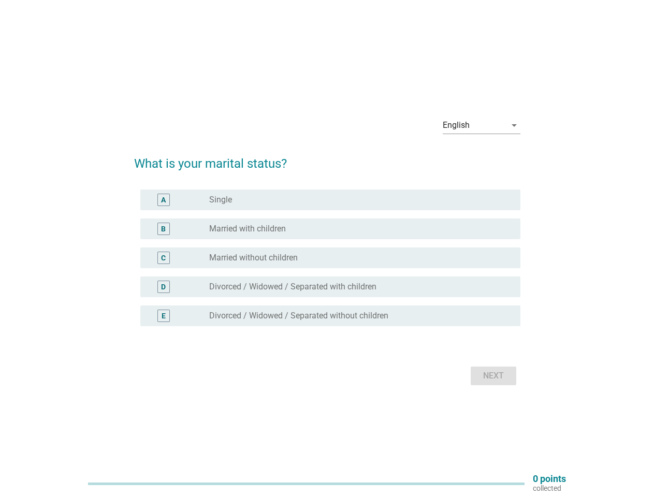 The width and height of the screenshot is (654, 497). Describe the element at coordinates (327, 159) in the screenshot. I see `h2: What is your marital status?` at that location.